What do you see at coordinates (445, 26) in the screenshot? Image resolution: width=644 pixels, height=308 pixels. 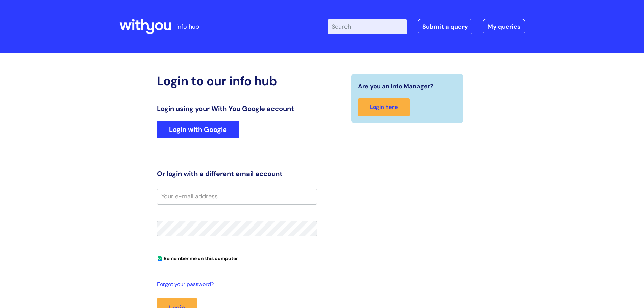 I see `a: Submit a query` at bounding box center [445, 26].